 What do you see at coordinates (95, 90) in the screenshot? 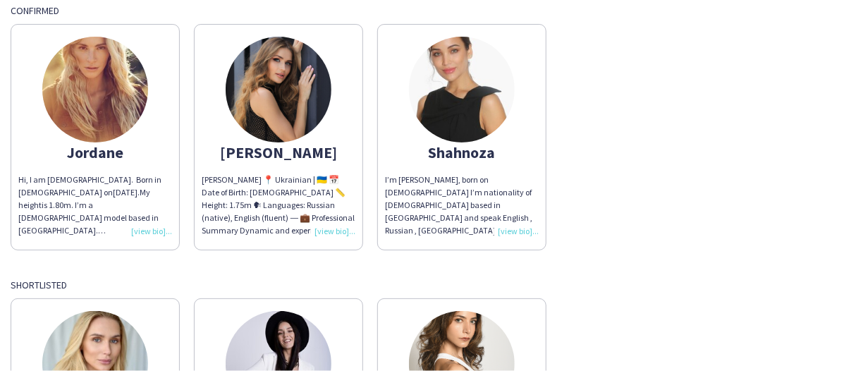
I see `img: thumb-6372065aca04d.jpeg` at bounding box center [95, 90].